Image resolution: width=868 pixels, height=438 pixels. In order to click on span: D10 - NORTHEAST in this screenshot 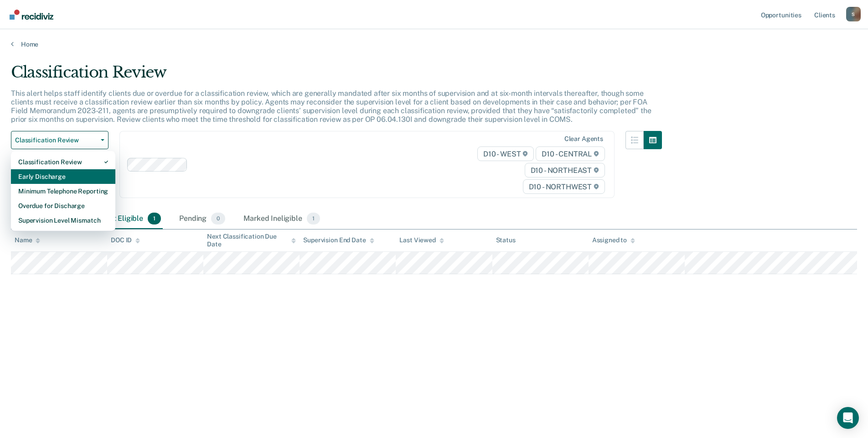, I will do `click(564, 170)`.